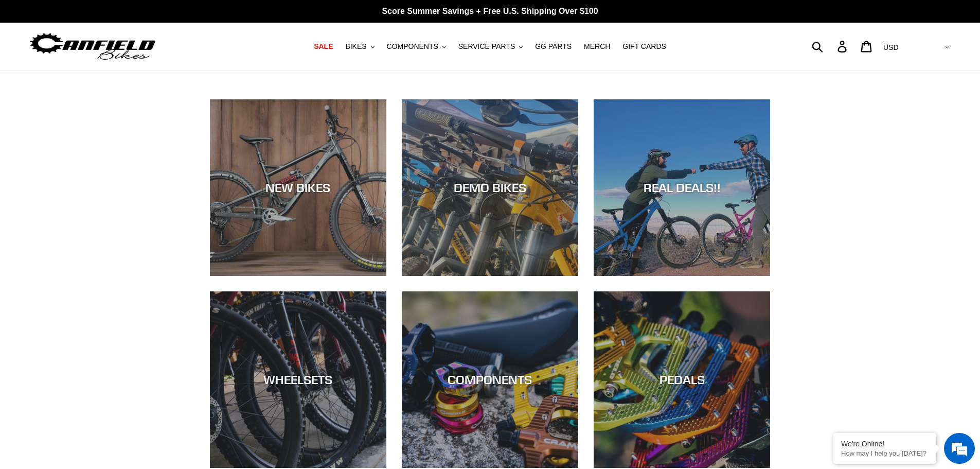 This screenshot has height=469, width=980. Describe the element at coordinates (597, 46) in the screenshot. I see `span: MERCH` at that location.